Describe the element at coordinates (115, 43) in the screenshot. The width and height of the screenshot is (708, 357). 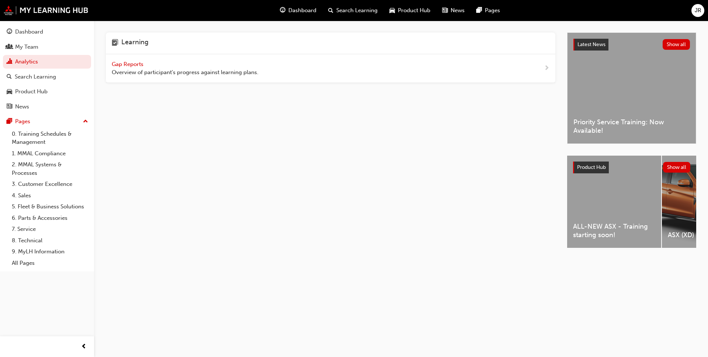
I see `span: learning-icon` at that location.